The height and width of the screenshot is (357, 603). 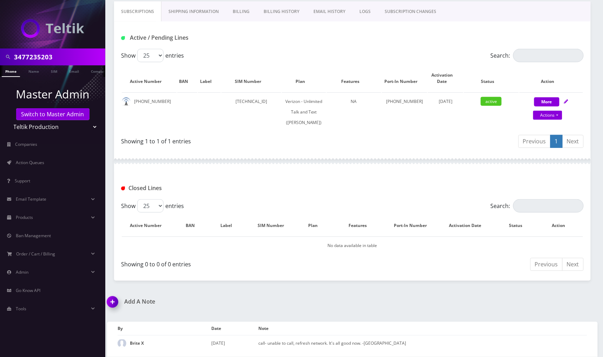 What do you see at coordinates (227, 301) in the screenshot?
I see `a: Add A Note` at bounding box center [227, 301].